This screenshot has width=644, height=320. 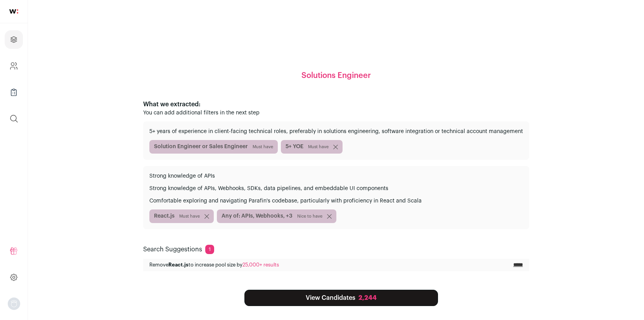 What do you see at coordinates (336, 104) in the screenshot?
I see `p: What we extracted:` at bounding box center [336, 104].